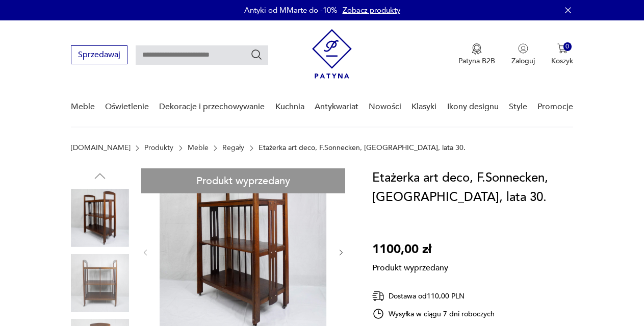 The height and width of the screenshot is (326, 644). Describe the element at coordinates (562, 54) in the screenshot. I see `button: 0Koszyk` at that location.